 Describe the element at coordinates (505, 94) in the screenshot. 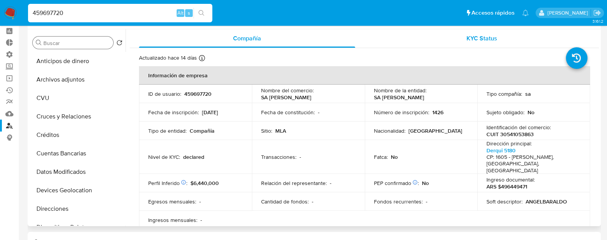

I see `p: Tipo compañía :` at that location.